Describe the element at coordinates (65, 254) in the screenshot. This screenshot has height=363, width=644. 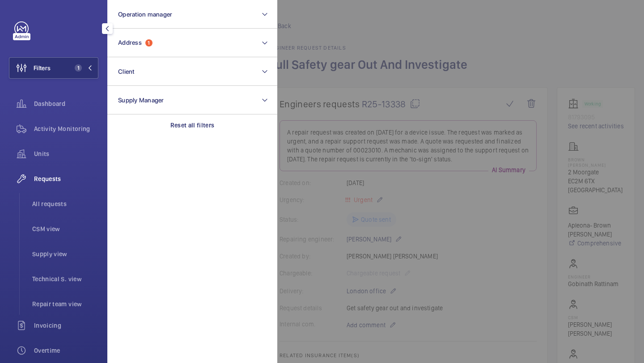
I see `span: Supply view` at that location.